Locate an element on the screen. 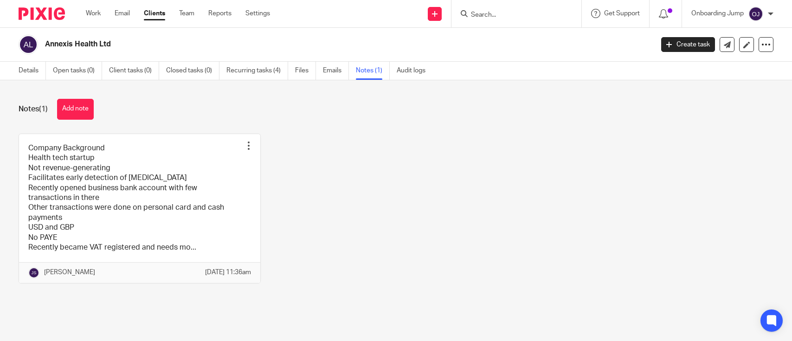 Image resolution: width=792 pixels, height=341 pixels. a: Files is located at coordinates (305, 71).